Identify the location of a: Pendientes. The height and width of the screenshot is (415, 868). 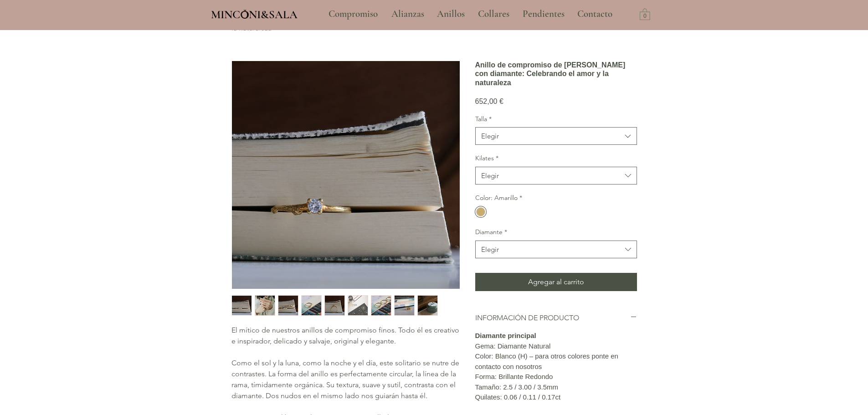
(543, 14).